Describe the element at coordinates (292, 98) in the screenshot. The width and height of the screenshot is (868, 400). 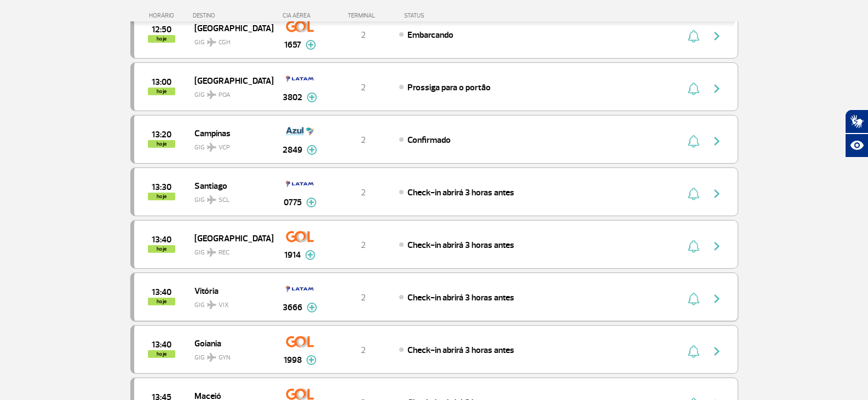
I see `span: 3802` at that location.